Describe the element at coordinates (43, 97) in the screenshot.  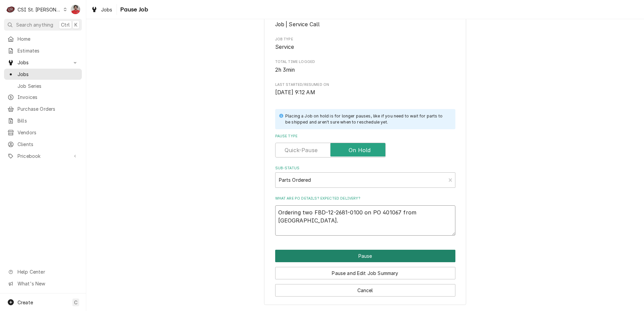
I see `a: Invoices` at that location.